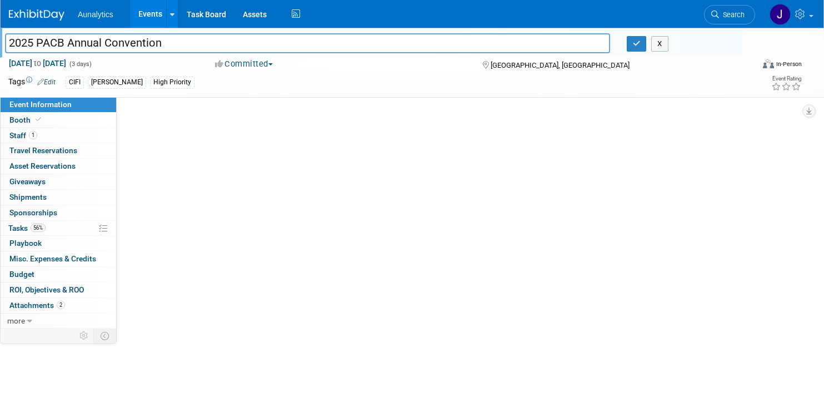 The height and width of the screenshot is (404, 824). Describe the element at coordinates (58, 306) in the screenshot. I see `a: Attachments2` at that location.